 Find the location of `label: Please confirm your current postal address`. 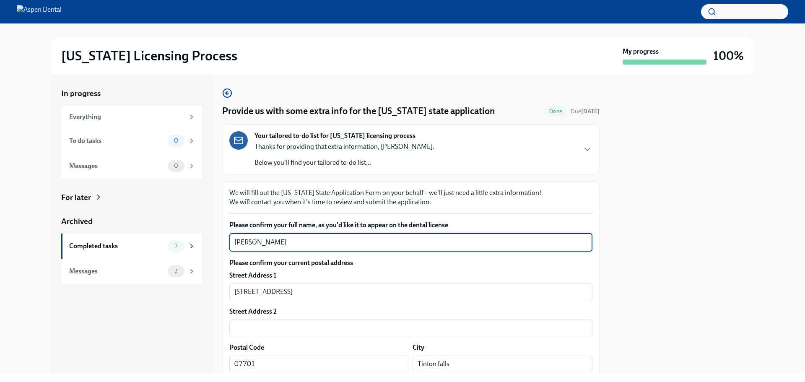

label: Please confirm your current postal address is located at coordinates (411, 263).